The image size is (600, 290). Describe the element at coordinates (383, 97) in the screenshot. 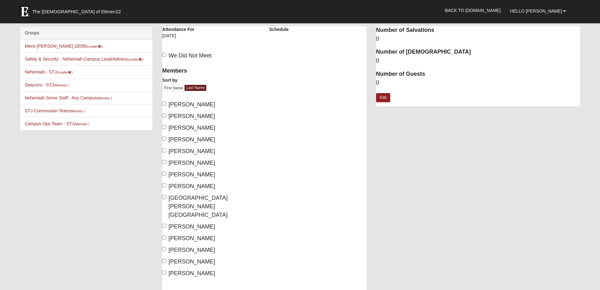

I see `a: Edit` at that location.